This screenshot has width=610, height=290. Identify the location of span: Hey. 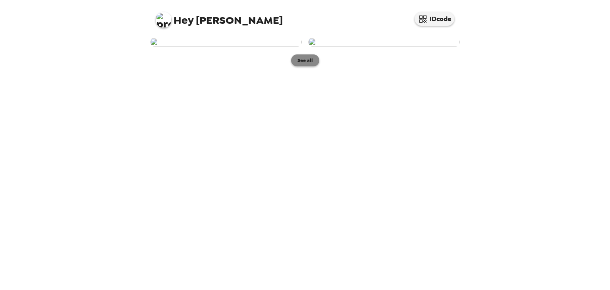
(183, 20).